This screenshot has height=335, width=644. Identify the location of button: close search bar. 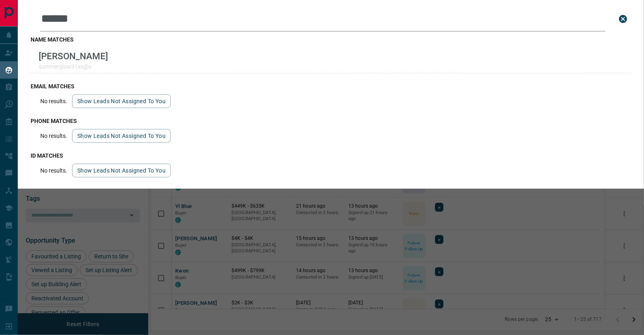
(623, 19).